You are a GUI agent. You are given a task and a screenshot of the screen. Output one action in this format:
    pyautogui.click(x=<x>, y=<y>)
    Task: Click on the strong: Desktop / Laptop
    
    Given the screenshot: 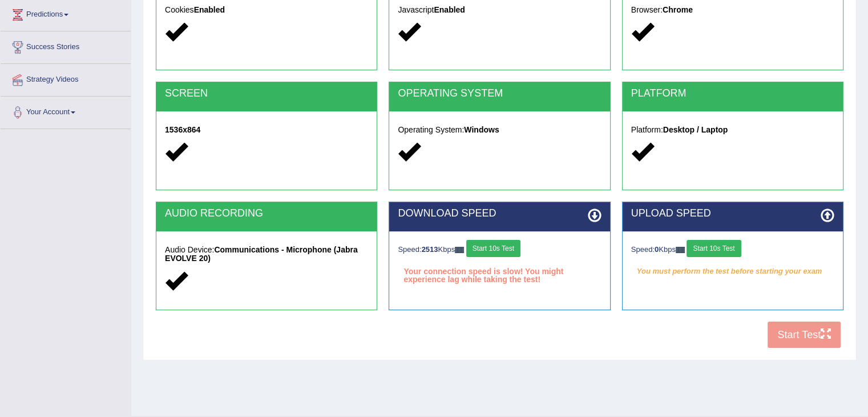 What is the action you would take?
    pyautogui.click(x=696, y=130)
    